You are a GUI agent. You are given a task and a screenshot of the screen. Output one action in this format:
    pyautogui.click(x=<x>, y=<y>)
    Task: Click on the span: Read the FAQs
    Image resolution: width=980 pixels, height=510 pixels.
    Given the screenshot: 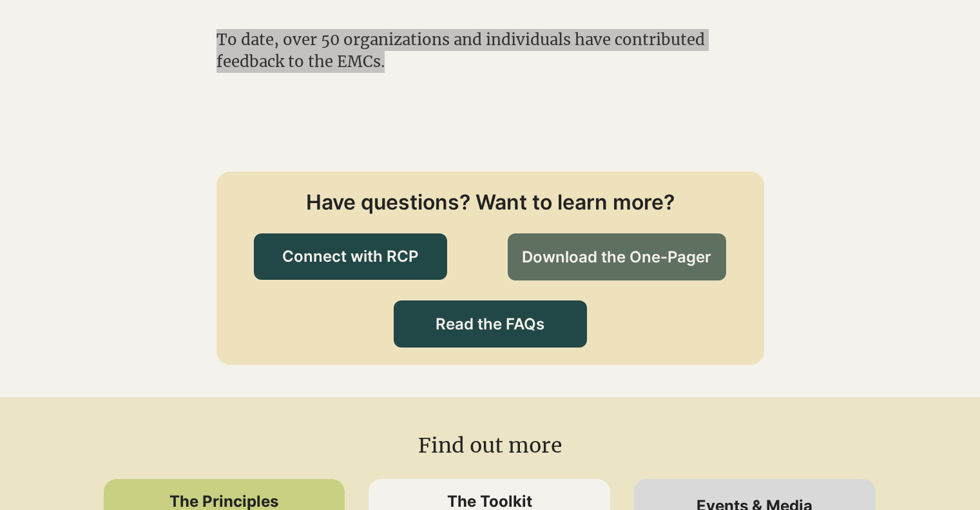 What is the action you would take?
    pyautogui.click(x=490, y=324)
    